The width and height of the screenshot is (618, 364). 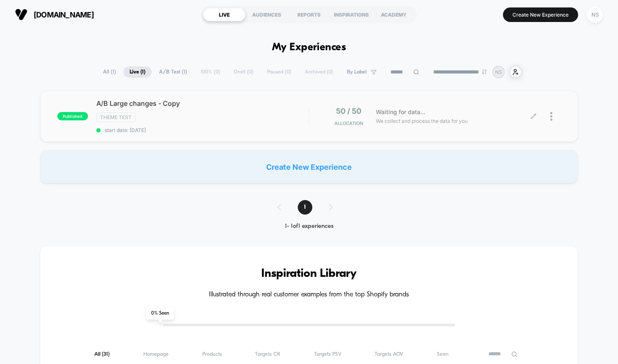 What do you see at coordinates (348, 111) in the screenshot?
I see `span: 50 / 50` at bounding box center [348, 111].